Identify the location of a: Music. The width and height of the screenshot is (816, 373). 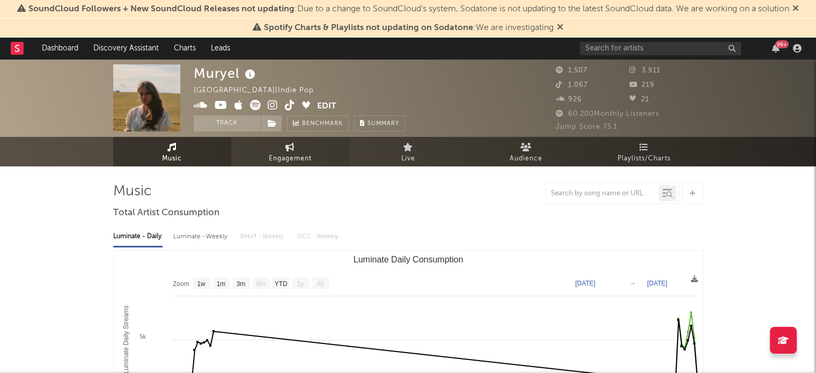
(172, 151).